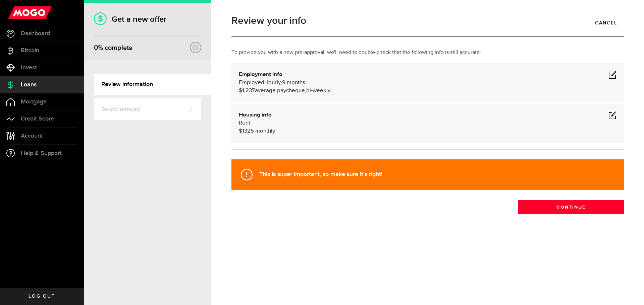 The image size is (644, 305). I want to click on strong: This is super important, so make sure it's right!, so click(321, 174).